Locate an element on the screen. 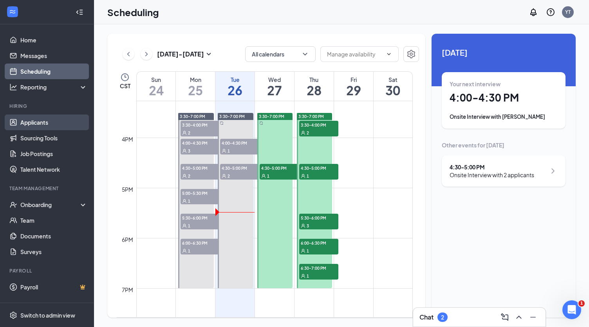  a: Surveys is located at coordinates (54, 252).